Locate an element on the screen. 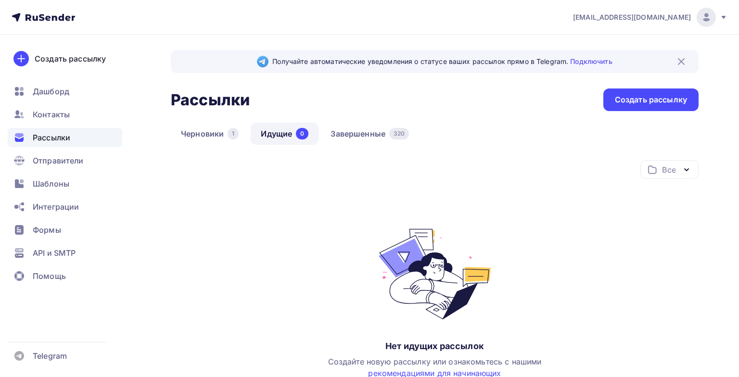  span: Отправители is located at coordinates (58, 161).